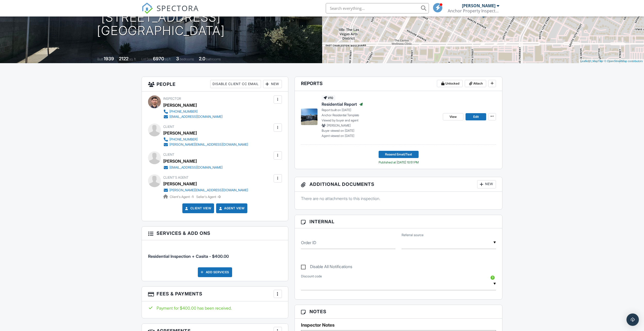  Describe the element at coordinates (311, 276) in the screenshot. I see `label: Discount code` at that location.